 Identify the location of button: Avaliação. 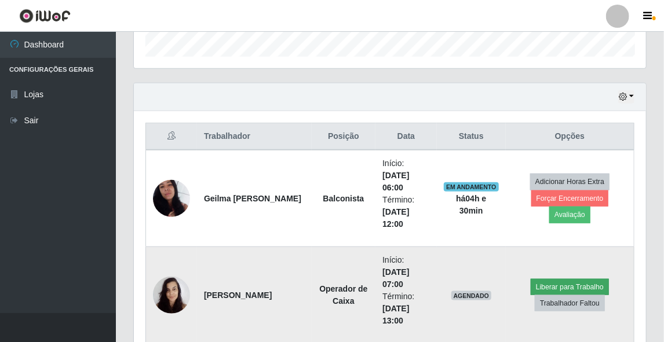
(569, 215).